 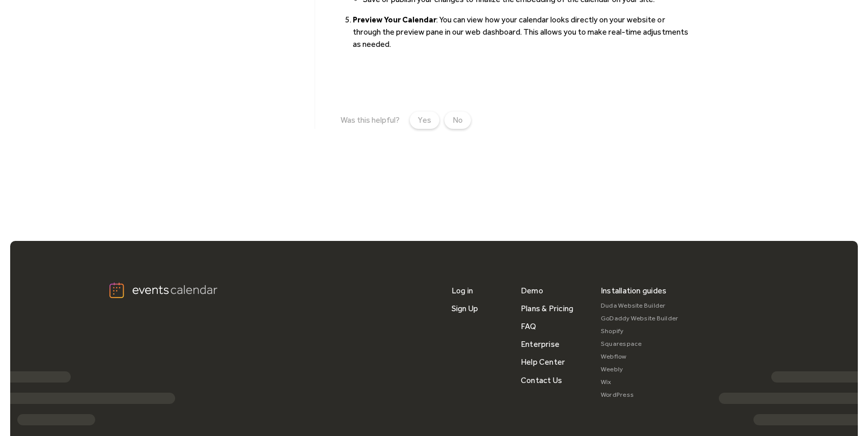 What do you see at coordinates (640, 344) in the screenshot?
I see `a: Squarespace` at bounding box center [640, 344].